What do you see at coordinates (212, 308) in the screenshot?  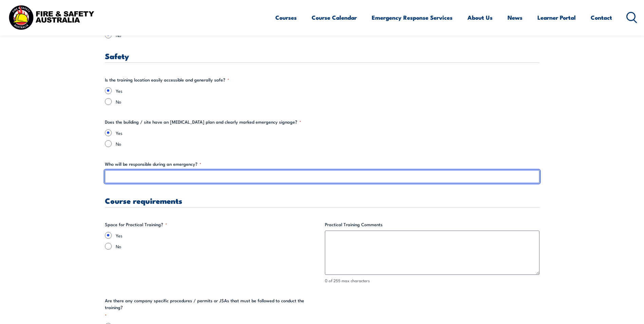 I see `legend: Are there any company specific procedures / permits or JSAs that must be followed to conduct the ...` at bounding box center [212, 308].